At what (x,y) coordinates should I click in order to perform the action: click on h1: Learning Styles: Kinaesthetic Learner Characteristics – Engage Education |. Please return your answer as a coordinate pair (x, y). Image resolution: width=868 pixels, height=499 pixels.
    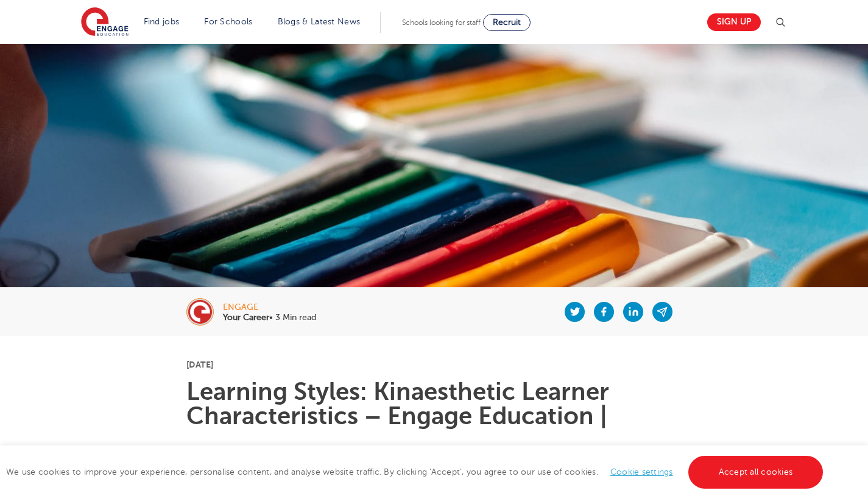
    Looking at the image, I should click on (434, 404).